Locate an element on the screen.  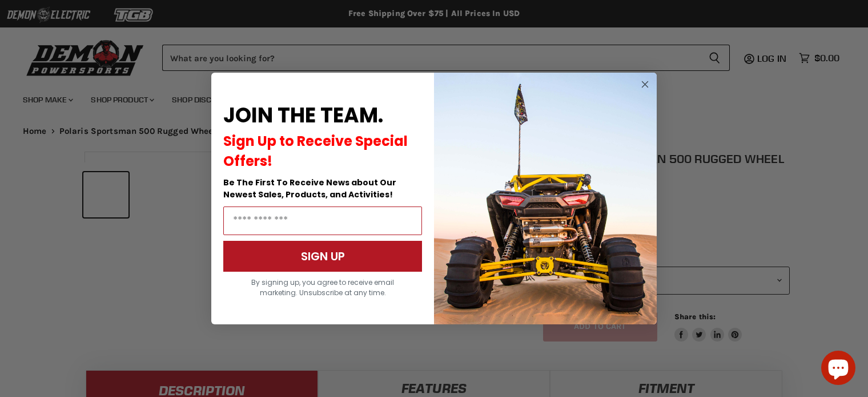
span: JOIN THE TEAM. is located at coordinates (303, 115).